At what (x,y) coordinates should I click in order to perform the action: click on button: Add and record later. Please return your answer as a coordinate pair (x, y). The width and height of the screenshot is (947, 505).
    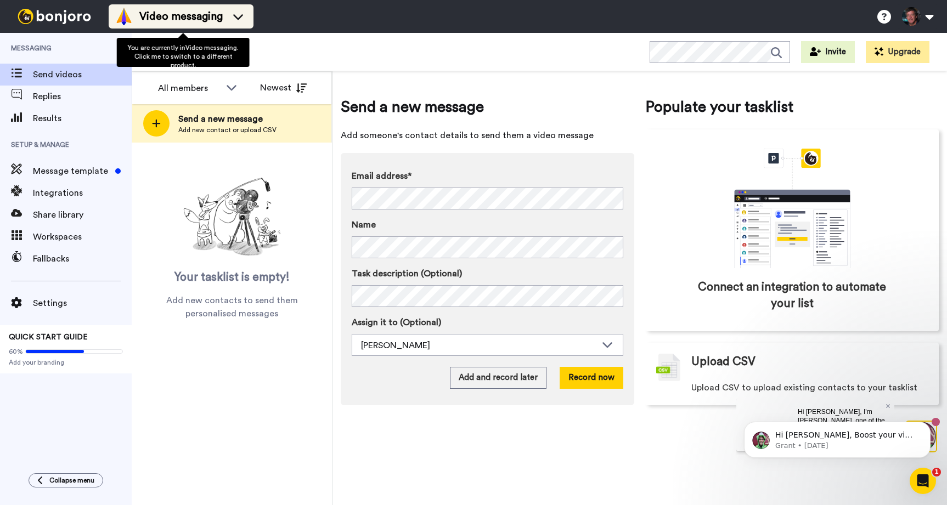
    Looking at the image, I should click on (498, 378).